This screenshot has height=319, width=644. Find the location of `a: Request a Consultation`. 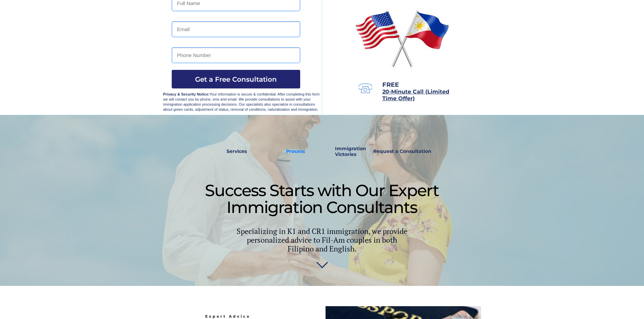

a: Request a Consultation is located at coordinates (402, 152).